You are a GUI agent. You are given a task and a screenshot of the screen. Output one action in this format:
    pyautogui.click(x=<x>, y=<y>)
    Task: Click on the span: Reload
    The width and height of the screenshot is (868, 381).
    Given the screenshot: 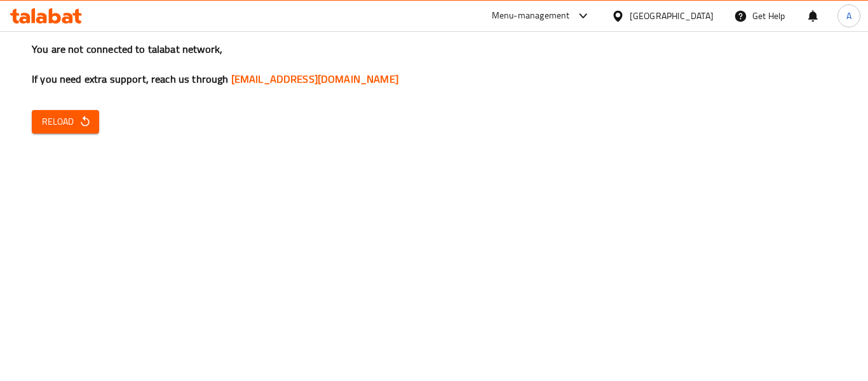 What is the action you would take?
    pyautogui.click(x=65, y=122)
    